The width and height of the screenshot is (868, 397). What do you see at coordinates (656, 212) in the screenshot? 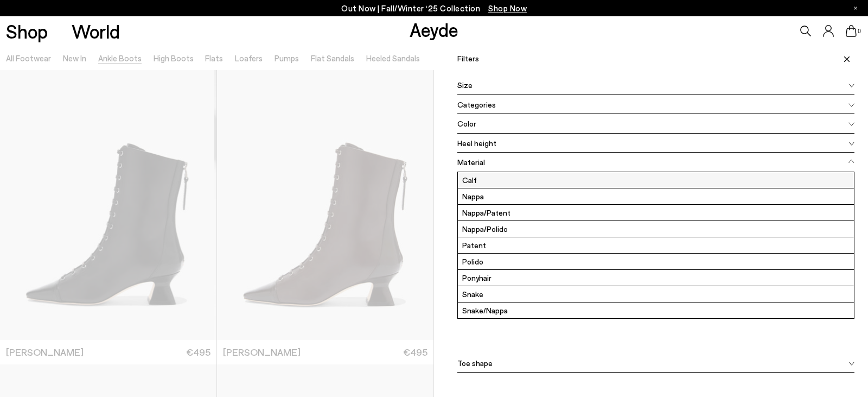
I see `label: Nappa/Patent` at bounding box center [656, 212].